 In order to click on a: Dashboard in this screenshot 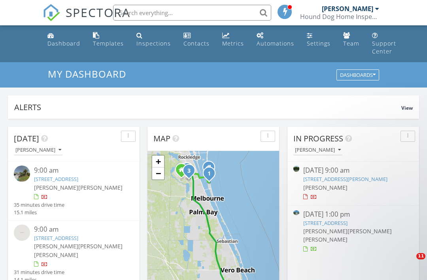, I will do `click(64, 40)`.